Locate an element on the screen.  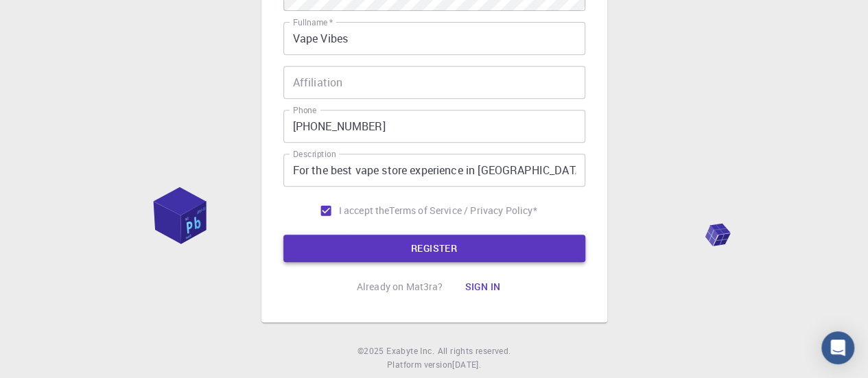
a: Sign in is located at coordinates (483, 287).